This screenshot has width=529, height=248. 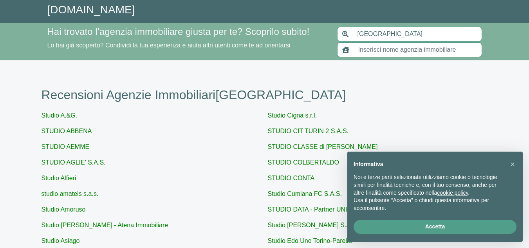 What do you see at coordinates (74, 162) in the screenshot?
I see `a: STUDIO AGLIE' S.A.S.` at bounding box center [74, 162].